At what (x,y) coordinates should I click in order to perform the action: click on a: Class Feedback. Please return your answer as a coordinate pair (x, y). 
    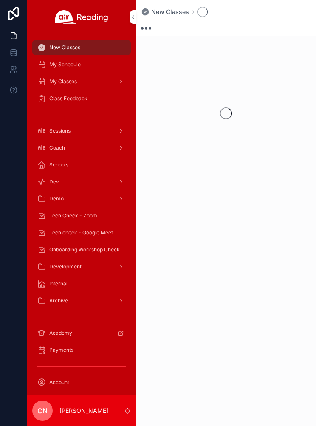
    Looking at the image, I should click on (81, 98).